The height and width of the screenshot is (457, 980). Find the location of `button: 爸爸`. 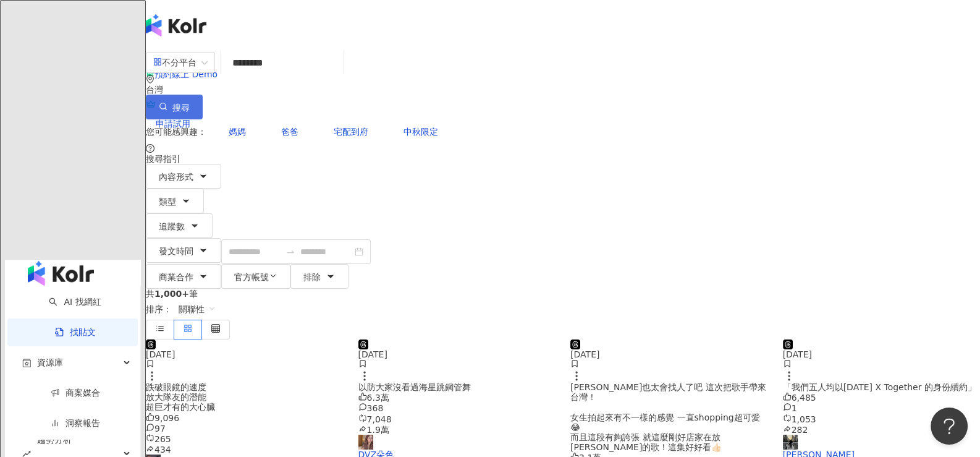

button: 爸爸 is located at coordinates (290, 131).